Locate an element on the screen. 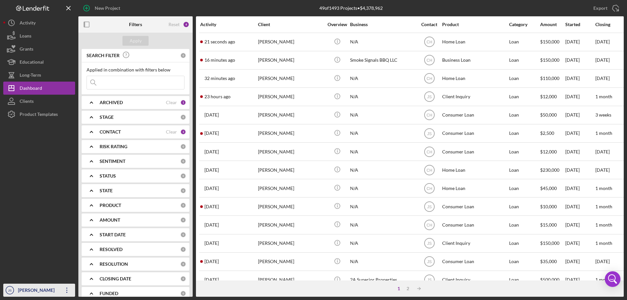 This screenshot has width=627, height=300. div: $12,000 is located at coordinates (552, 97).